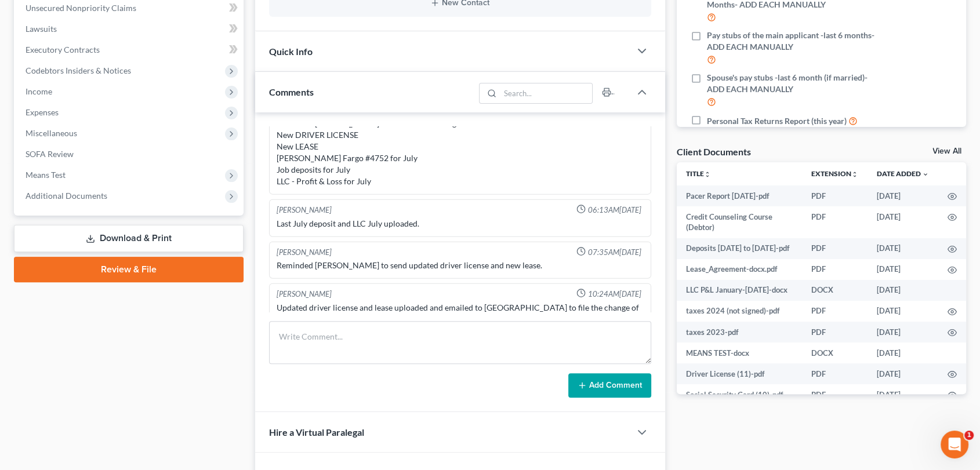 The image size is (980, 470). What do you see at coordinates (41, 112) in the screenshot?
I see `span: Expenses` at bounding box center [41, 112].